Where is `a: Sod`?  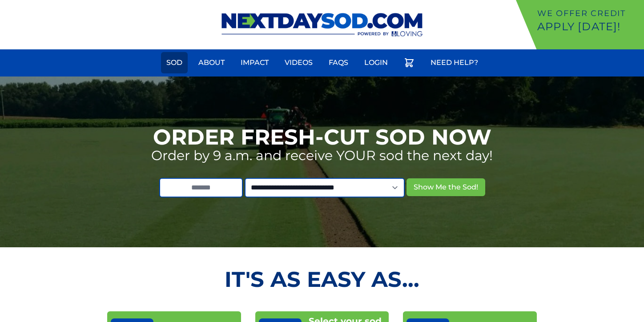 a: Sod is located at coordinates (174, 63).